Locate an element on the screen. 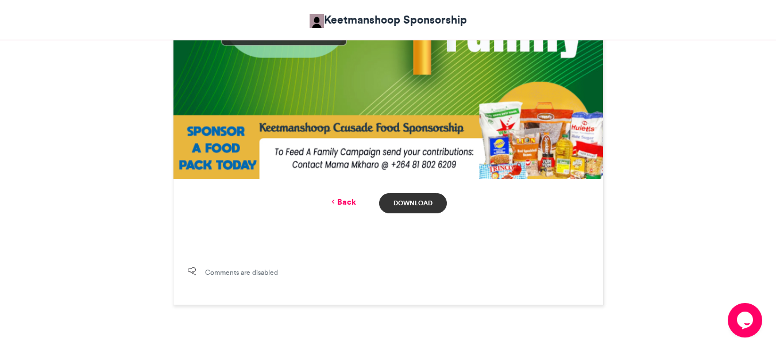 This screenshot has height=349, width=776. span: Comments are disabled is located at coordinates (241, 272).